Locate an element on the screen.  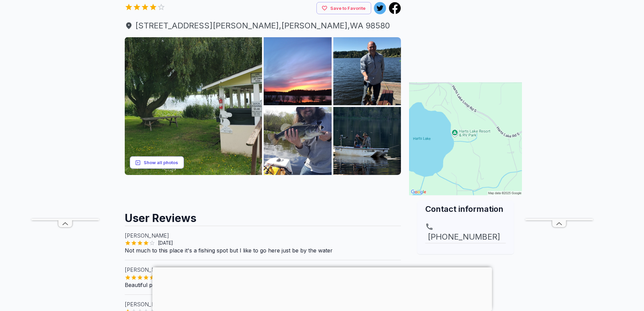
h2: User Reviews is located at coordinates (263, 216).